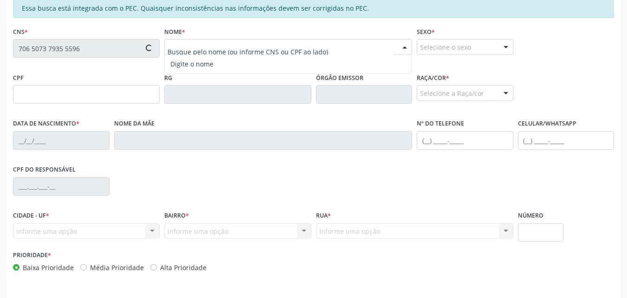  I want to click on label: Bairro, so click(176, 215).